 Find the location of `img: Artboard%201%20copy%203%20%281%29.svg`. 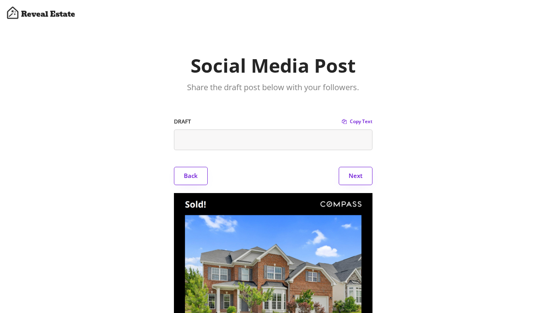

img: Artboard%201%20copy%203%20%281%29.svg is located at coordinates (13, 13).